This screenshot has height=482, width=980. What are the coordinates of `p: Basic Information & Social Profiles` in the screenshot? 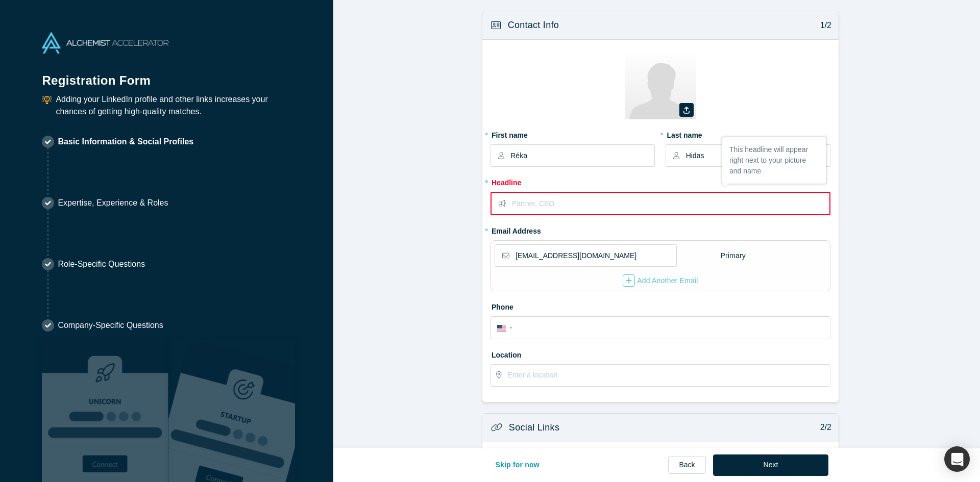 It's located at (125, 142).